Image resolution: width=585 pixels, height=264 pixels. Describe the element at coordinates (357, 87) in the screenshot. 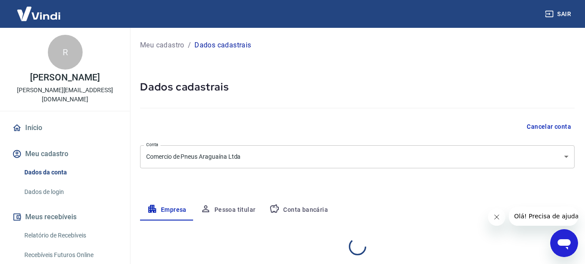

I see `h5: Dados cadastrais` at that location.